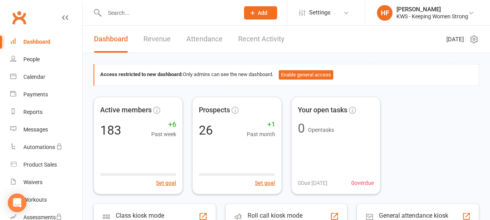 The image size is (490, 220). Describe the element at coordinates (46, 94) in the screenshot. I see `a: Payments` at that location.